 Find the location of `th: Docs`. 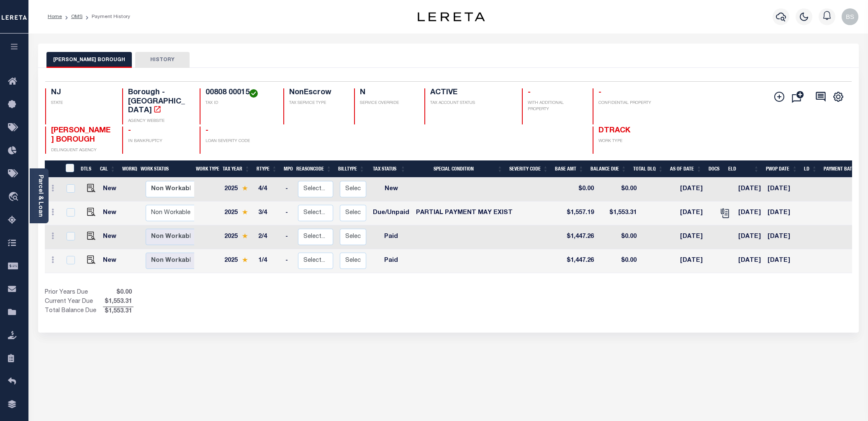

th: Docs is located at coordinates (714, 169).